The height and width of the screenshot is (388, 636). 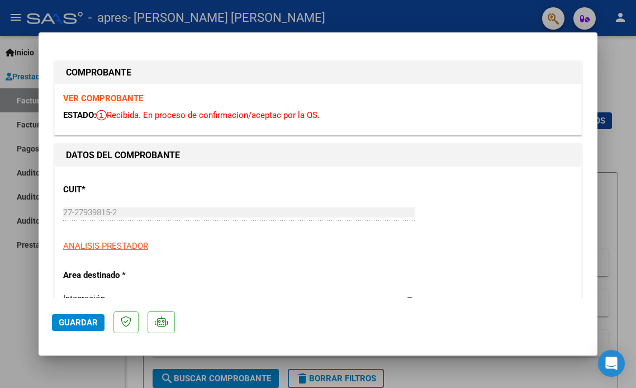 What do you see at coordinates (140, 189) in the screenshot?
I see `p: CUIT` at bounding box center [140, 189].